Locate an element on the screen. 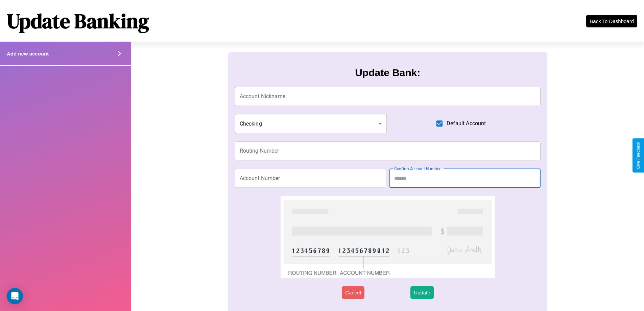  h1: Update Banking is located at coordinates (78, 21).